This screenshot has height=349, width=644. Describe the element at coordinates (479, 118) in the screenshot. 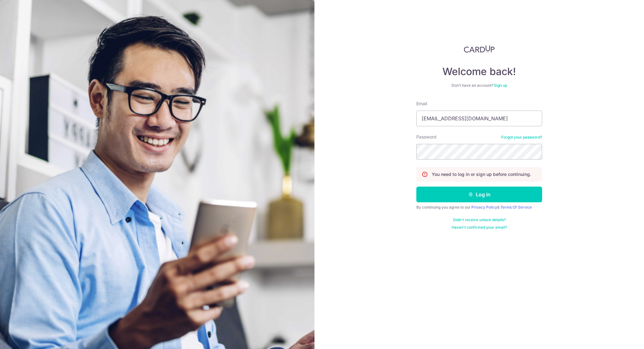

I see `input: Enter your Email` at that location.